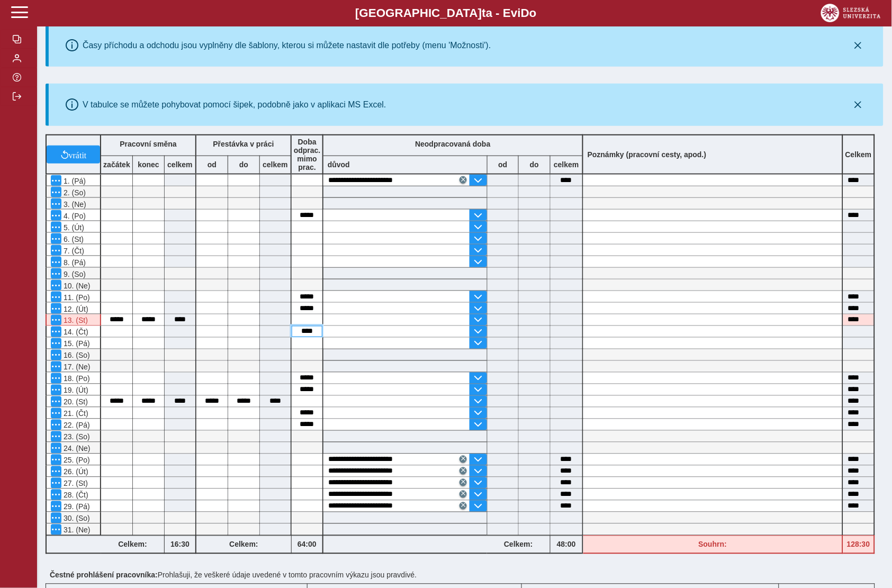 The width and height of the screenshot is (892, 588). I want to click on span: 29. (Pá), so click(76, 507).